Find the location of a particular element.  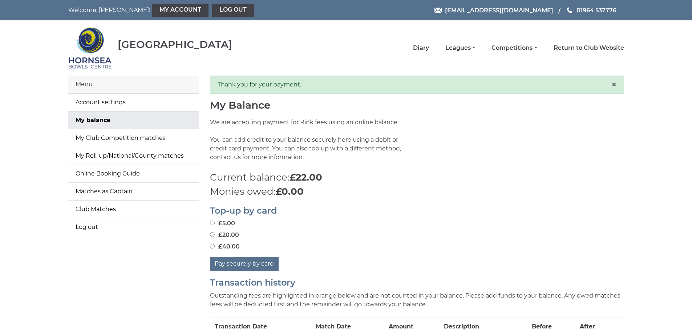

img: Email is located at coordinates (438, 10).